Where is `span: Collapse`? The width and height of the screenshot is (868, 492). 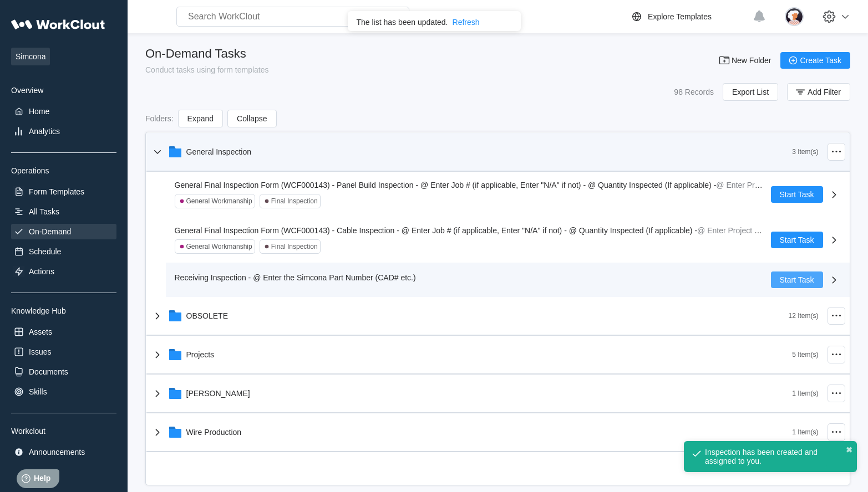 span: Collapse is located at coordinates (251, 119).